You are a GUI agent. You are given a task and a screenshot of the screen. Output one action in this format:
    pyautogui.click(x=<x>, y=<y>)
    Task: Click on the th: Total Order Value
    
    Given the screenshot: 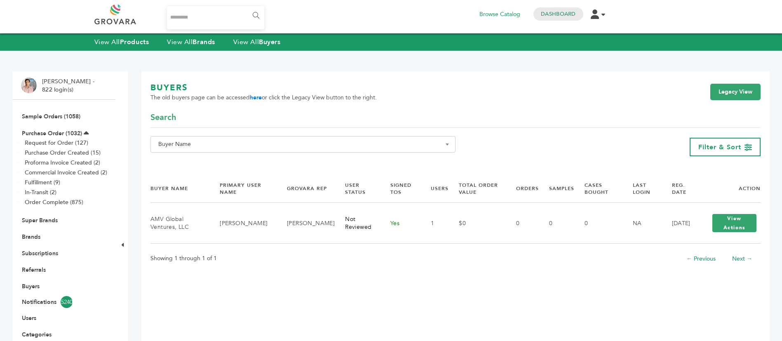 What is the action you would take?
    pyautogui.click(x=477, y=189)
    